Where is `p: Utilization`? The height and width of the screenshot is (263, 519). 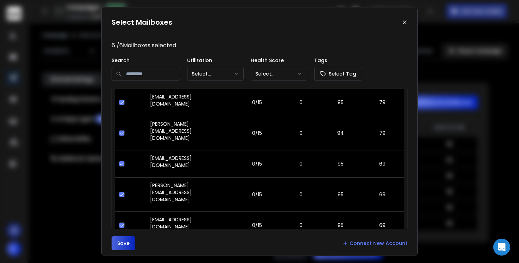
p: Utilization is located at coordinates (215, 60).